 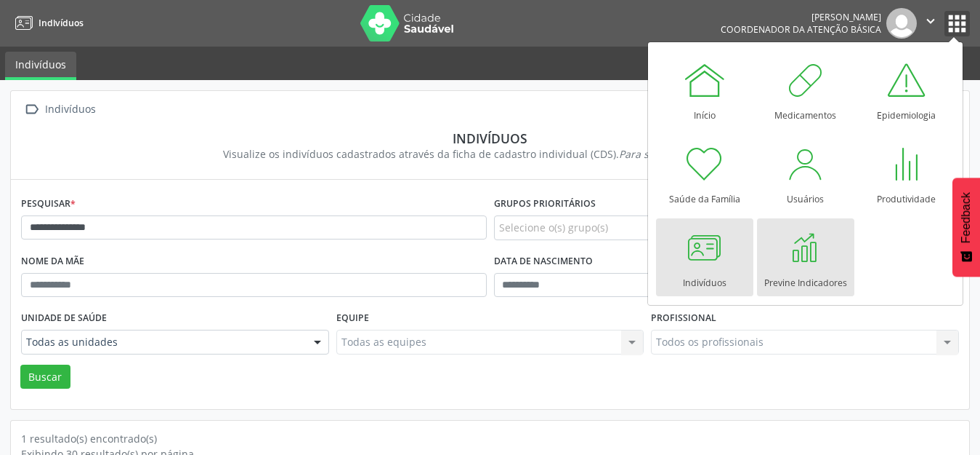 I want to click on a: Início, so click(x=705, y=90).